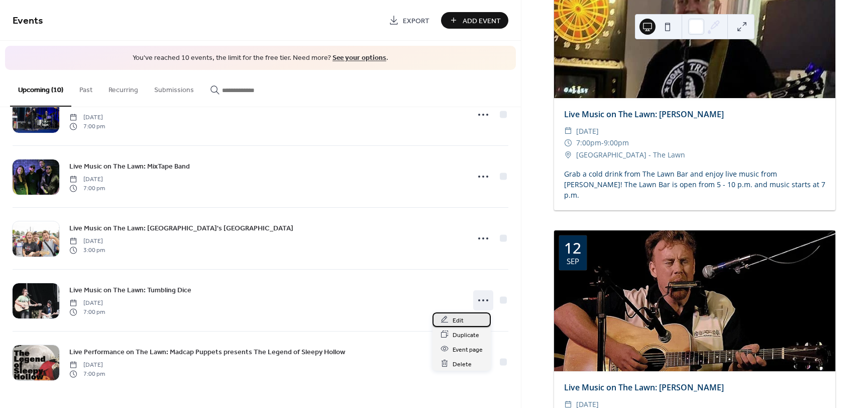  What do you see at coordinates (28, 20) in the screenshot?
I see `span: Events` at bounding box center [28, 20].